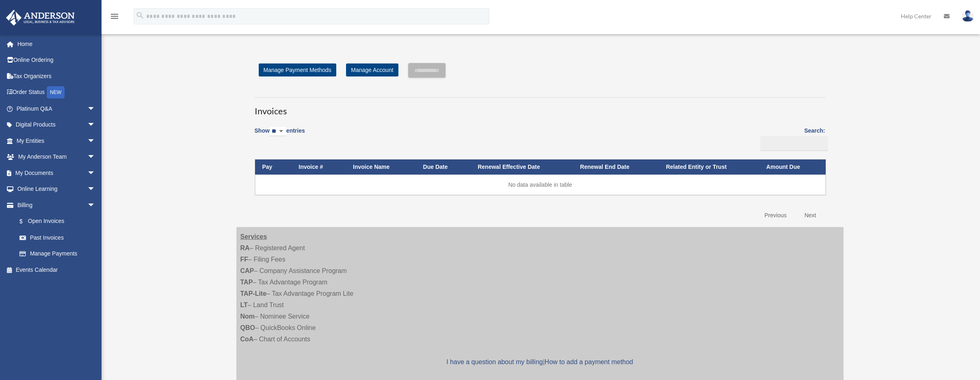  I want to click on a: Tax Organizers, so click(56, 76).